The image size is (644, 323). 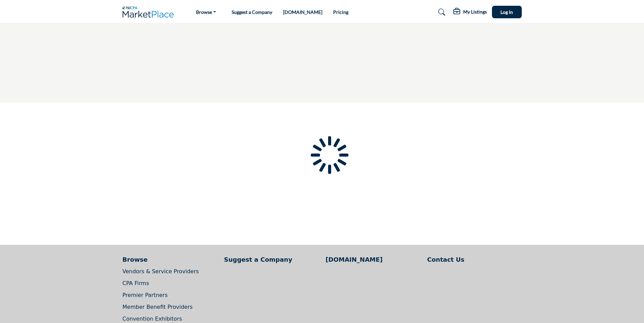 I want to click on a: CPA Firms, so click(x=136, y=283).